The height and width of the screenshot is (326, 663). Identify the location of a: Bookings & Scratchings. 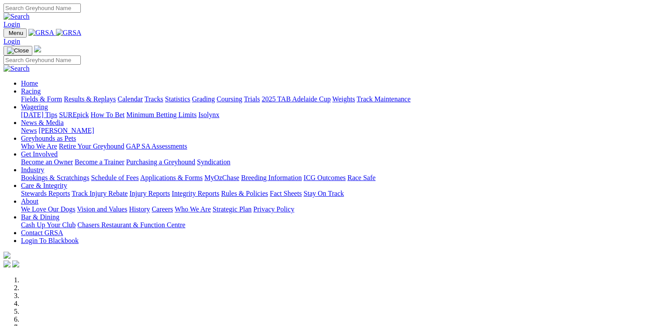
(55, 177).